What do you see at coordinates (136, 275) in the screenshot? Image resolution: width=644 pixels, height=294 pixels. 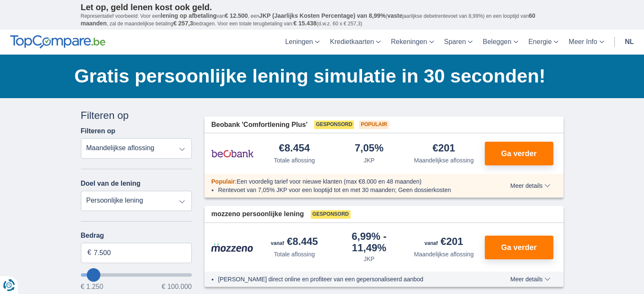 I see `input: wantToBorrow` at bounding box center [136, 275].